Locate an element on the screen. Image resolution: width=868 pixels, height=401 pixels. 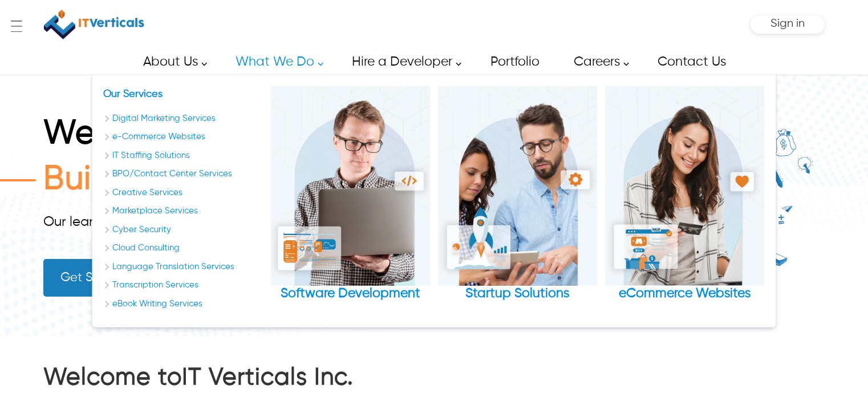
a: eBook Writing Services is located at coordinates (183, 304).